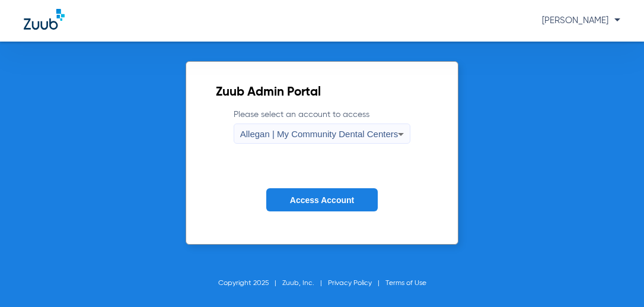  Describe the element at coordinates (350, 283) in the screenshot. I see `a: Privacy Policy` at that location.